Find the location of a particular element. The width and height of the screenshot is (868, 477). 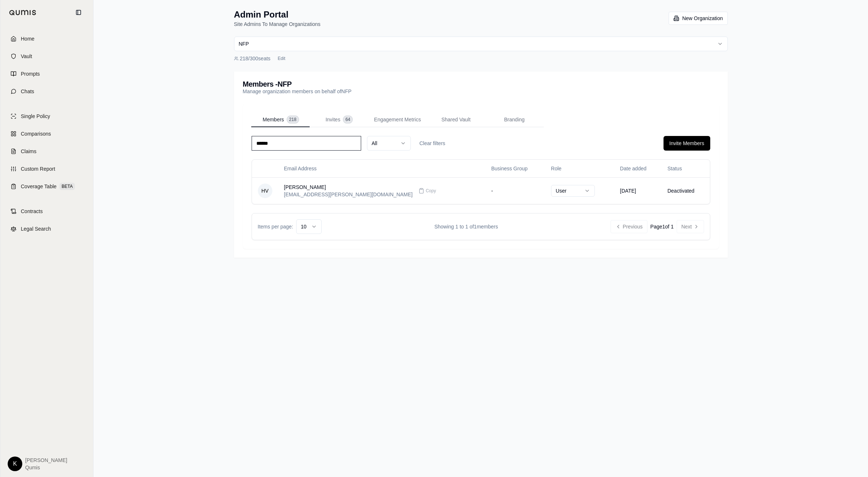

button: Clear filters is located at coordinates (432, 143).